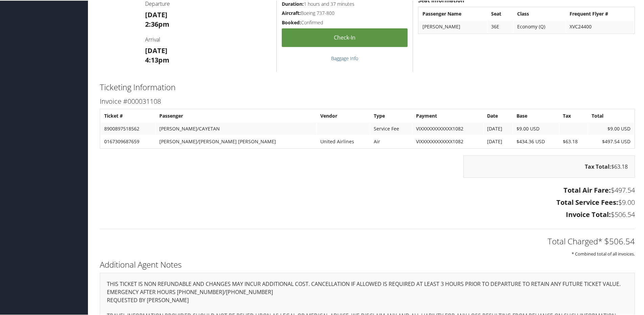 This screenshot has height=315, width=644. Describe the element at coordinates (588, 189) in the screenshot. I see `strong: Total Air Fare:` at that location.